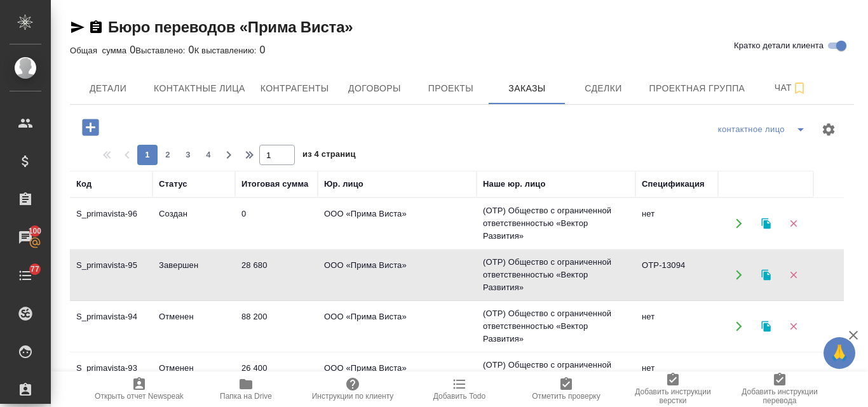 This screenshot has width=868, height=407. I want to click on button: 4, so click(208, 155).